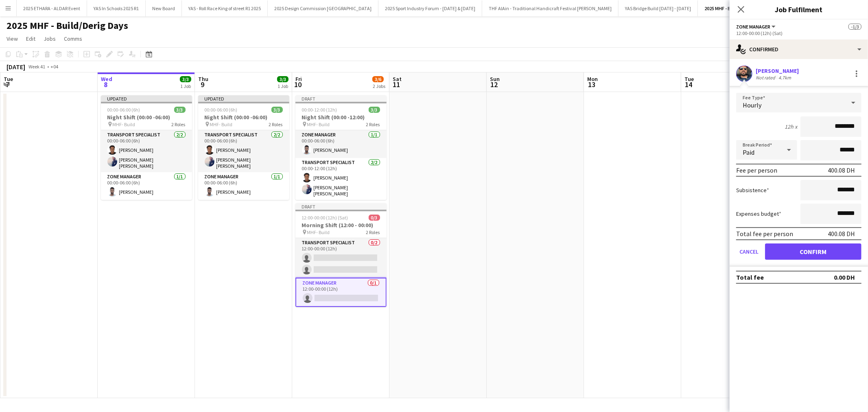  Describe the element at coordinates (751, 277) in the screenshot. I see `div: Total fee` at that location.